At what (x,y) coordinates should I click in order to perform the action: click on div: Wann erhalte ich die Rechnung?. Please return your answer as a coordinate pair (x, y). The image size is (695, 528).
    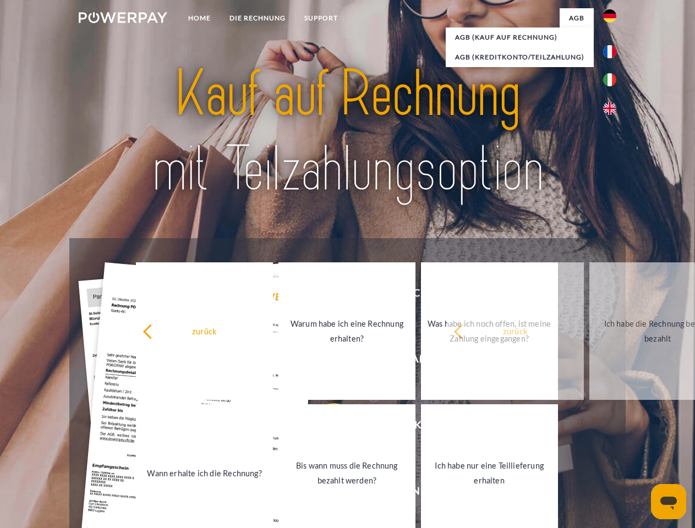
    Looking at the image, I should click on (204, 473).